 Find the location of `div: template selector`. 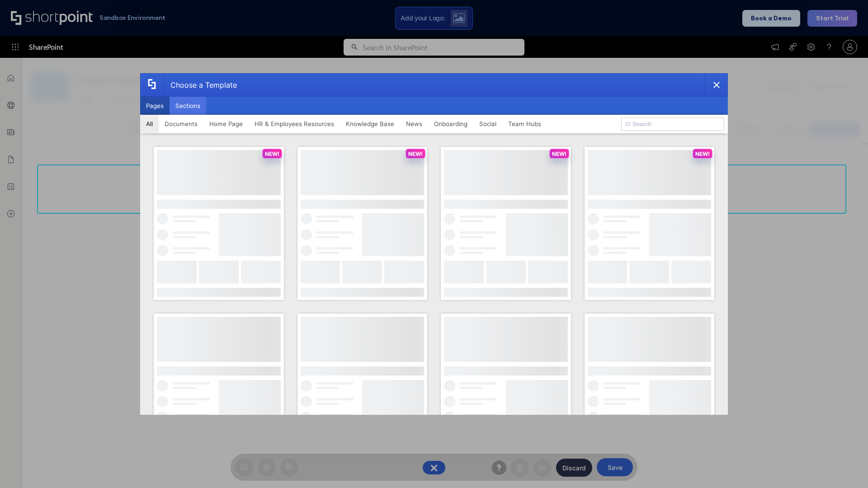

div: template selector is located at coordinates (434, 244).